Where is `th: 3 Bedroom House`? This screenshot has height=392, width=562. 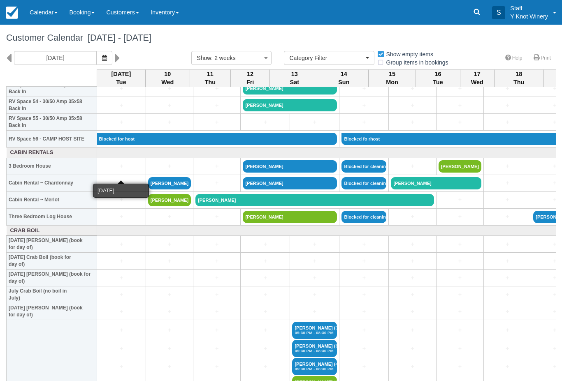 th: 3 Bedroom House is located at coordinates (52, 166).